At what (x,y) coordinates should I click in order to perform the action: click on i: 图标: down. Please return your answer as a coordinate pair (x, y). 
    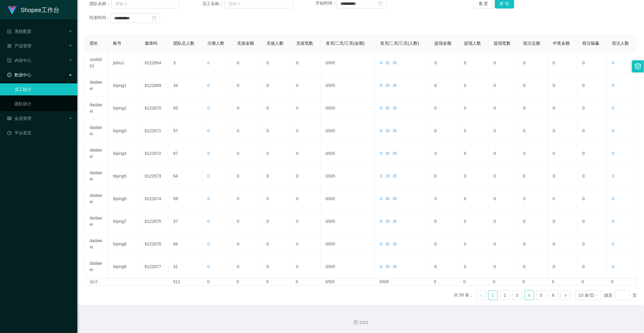
    Looking at the image, I should click on (596, 296).